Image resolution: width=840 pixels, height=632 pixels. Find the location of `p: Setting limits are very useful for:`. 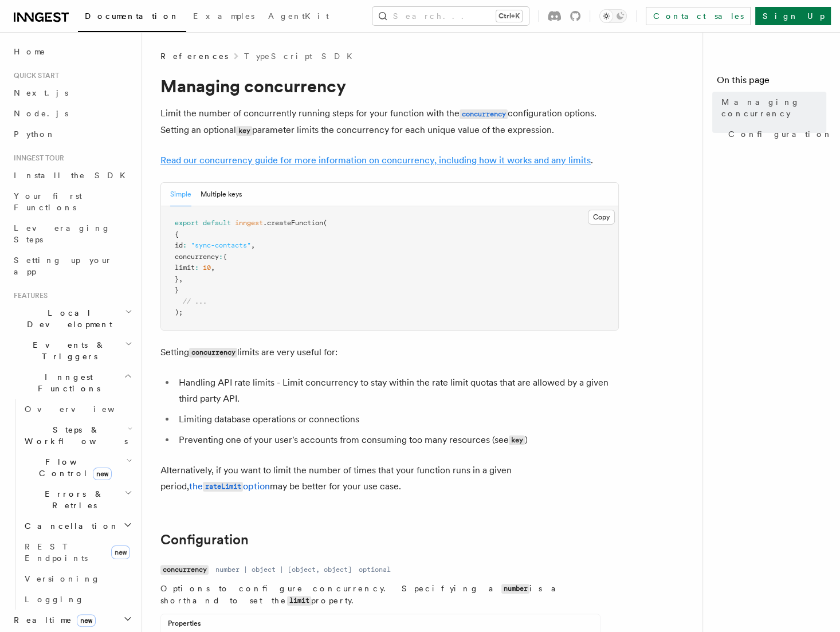

p: Setting limits are very useful for: is located at coordinates (390, 353).